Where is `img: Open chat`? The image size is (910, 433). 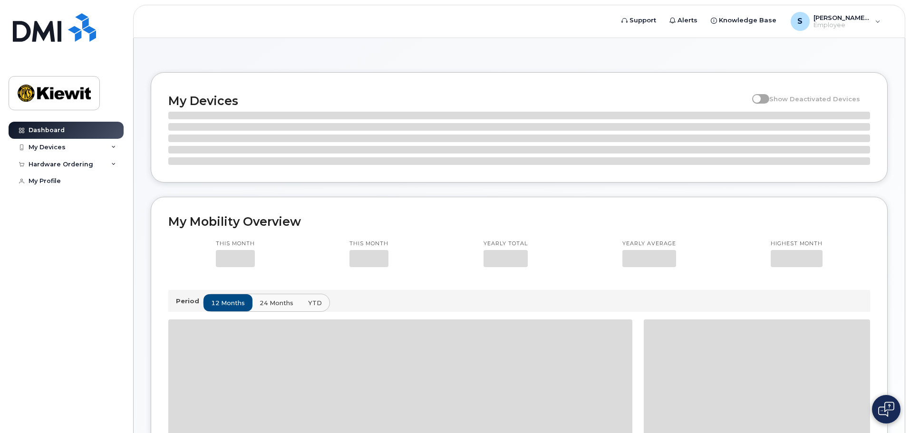
img: Open chat is located at coordinates (886, 409).